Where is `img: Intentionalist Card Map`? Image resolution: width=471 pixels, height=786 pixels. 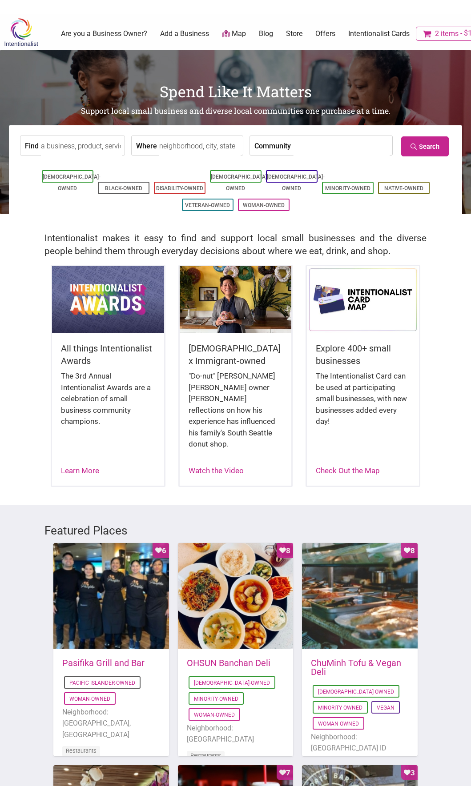 img: Intentionalist Card Map is located at coordinates (363, 300).